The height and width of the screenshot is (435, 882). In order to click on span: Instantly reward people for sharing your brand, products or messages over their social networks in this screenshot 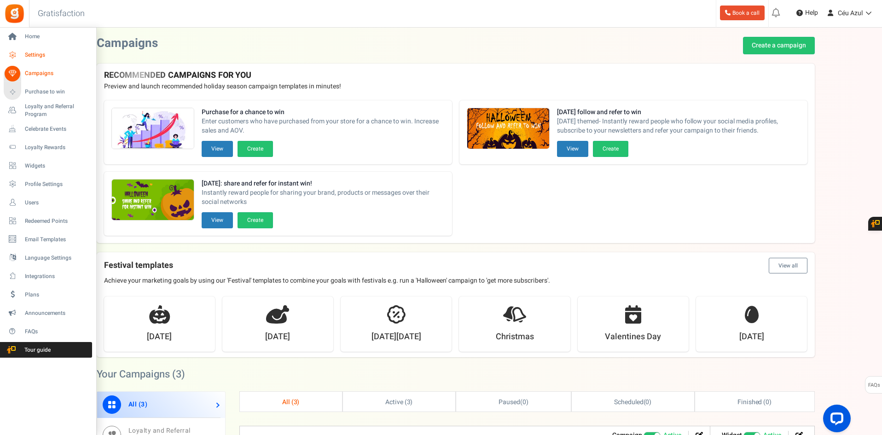, I will do `click(323, 197)`.